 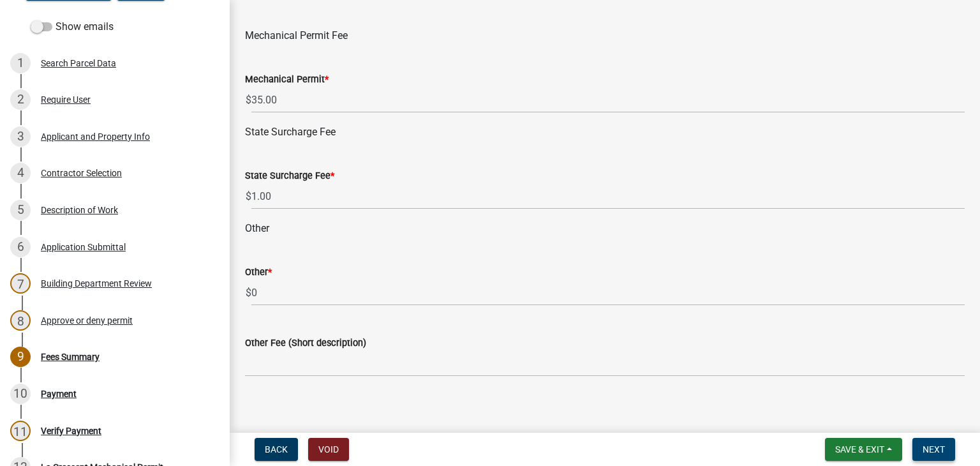 What do you see at coordinates (933, 449) in the screenshot?
I see `button: Next` at bounding box center [933, 449].